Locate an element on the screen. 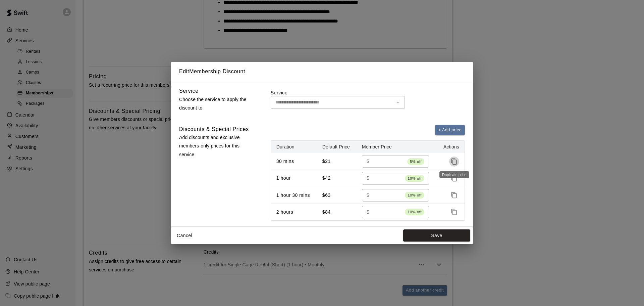 This screenshot has width=644, height=306. button: Cancel is located at coordinates (184, 235).